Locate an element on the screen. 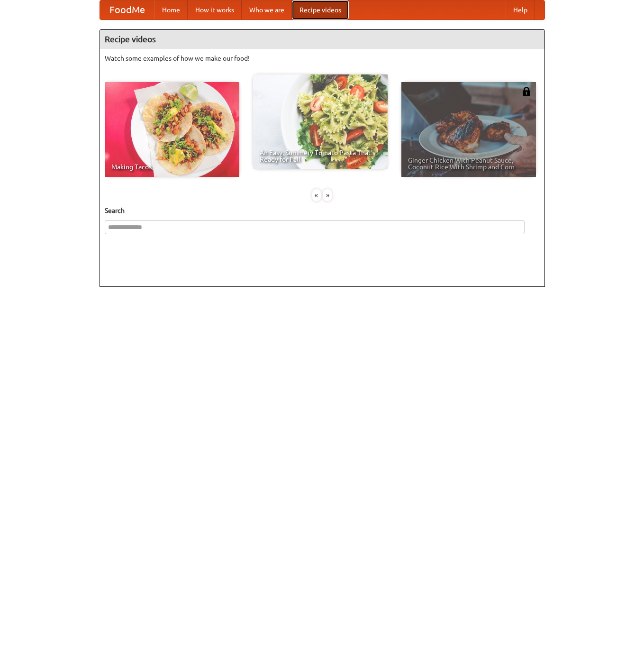 This screenshot has height=671, width=644. h5: Search is located at coordinates (322, 210).